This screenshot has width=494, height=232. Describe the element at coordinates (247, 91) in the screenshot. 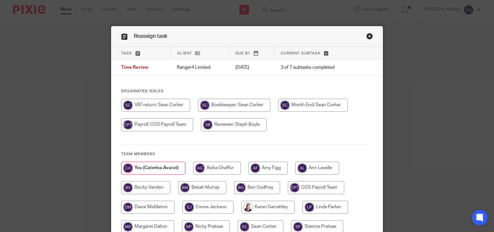

I see `h4: Designated Roles` at that location.